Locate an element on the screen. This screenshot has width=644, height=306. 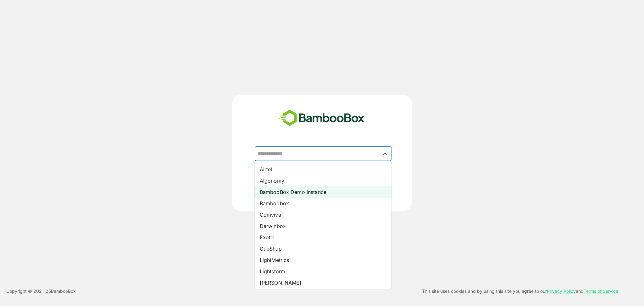
p: Copyright © 2021- 25 BambooBox is located at coordinates (41, 291).